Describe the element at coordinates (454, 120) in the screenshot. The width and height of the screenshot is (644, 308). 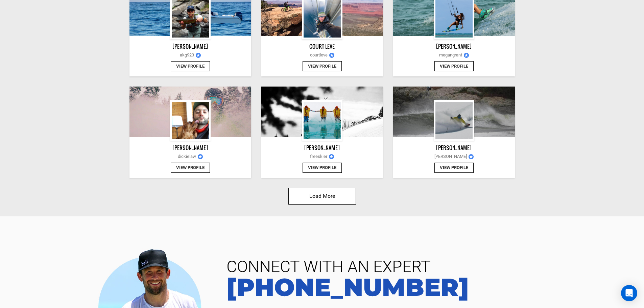
I see `img: cosumer_profile_e95d6dd09a3e7296184839570744d34b.jpg` at that location.